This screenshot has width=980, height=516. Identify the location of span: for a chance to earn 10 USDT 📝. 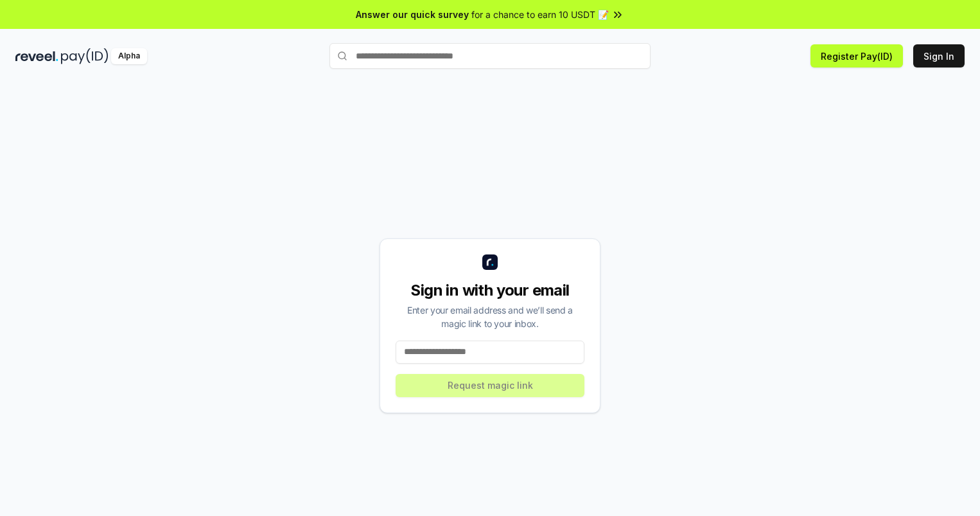
(540, 14).